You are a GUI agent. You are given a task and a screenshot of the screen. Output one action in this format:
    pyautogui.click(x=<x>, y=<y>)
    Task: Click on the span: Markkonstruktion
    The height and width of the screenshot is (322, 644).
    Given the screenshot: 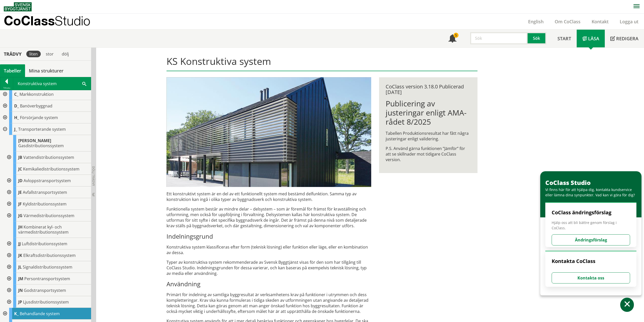 What is the action you would take?
    pyautogui.click(x=37, y=94)
    